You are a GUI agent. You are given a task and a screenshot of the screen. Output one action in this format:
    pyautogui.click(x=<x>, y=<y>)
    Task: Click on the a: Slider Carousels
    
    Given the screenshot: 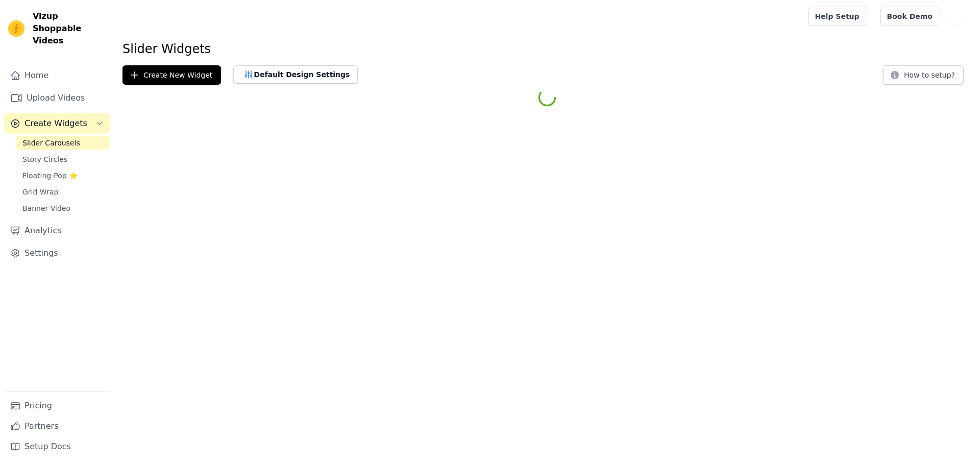 What is the action you would take?
    pyautogui.click(x=62, y=143)
    